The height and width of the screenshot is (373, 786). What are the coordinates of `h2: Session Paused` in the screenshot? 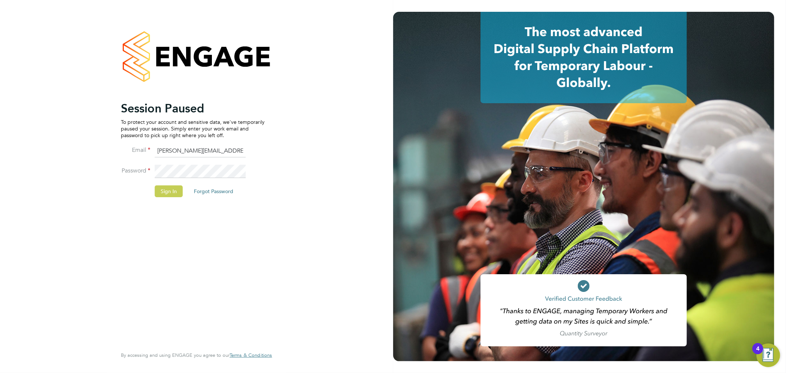 It's located at (193, 108).